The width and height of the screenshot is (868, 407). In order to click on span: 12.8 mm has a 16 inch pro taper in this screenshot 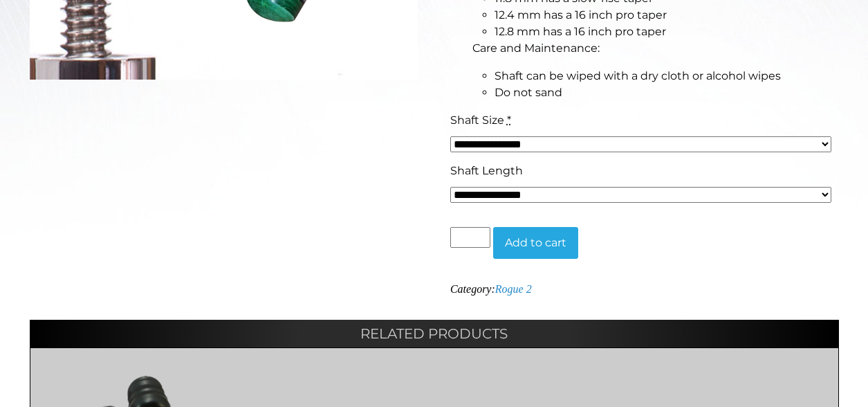, I will do `click(580, 31)`.